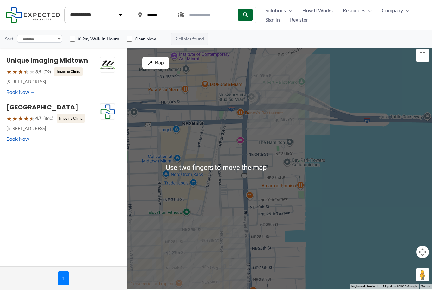 The height and width of the screenshot is (290, 432). What do you see at coordinates (396, 10) in the screenshot?
I see `a: CompanyMenu Toggle` at bounding box center [396, 10].